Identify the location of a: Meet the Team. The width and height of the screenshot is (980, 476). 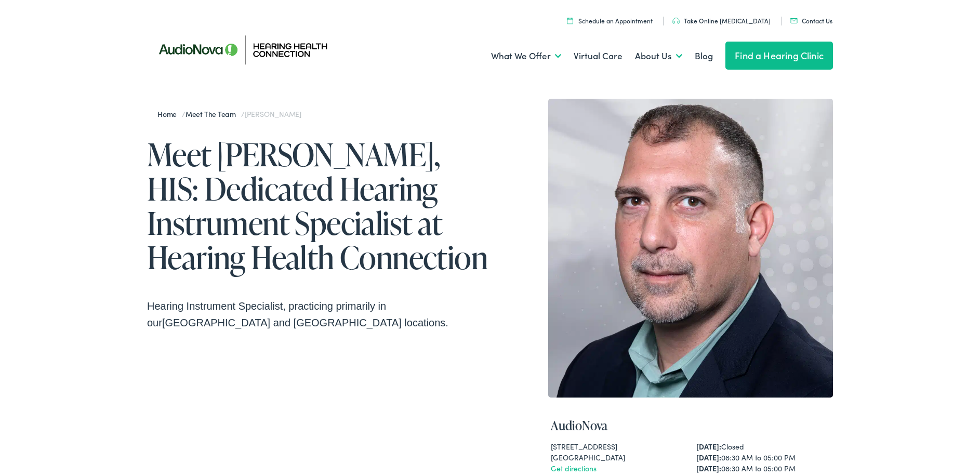
(213, 113).